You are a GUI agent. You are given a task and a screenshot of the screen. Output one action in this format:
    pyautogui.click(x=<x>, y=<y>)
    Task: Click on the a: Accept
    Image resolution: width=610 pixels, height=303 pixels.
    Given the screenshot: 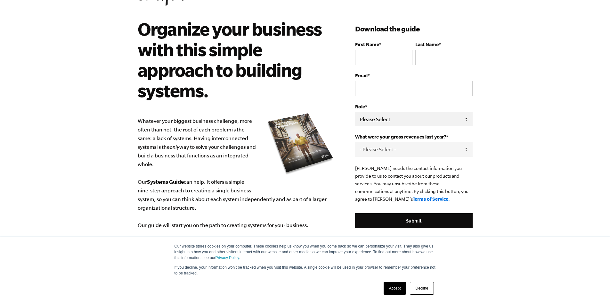 What is the action you would take?
    pyautogui.click(x=395, y=288)
    